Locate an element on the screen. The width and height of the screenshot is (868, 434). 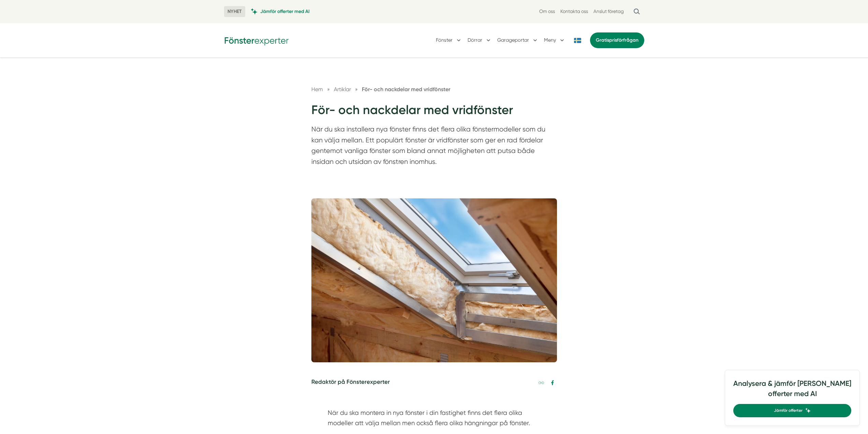
button: Meny is located at coordinates (555, 40).